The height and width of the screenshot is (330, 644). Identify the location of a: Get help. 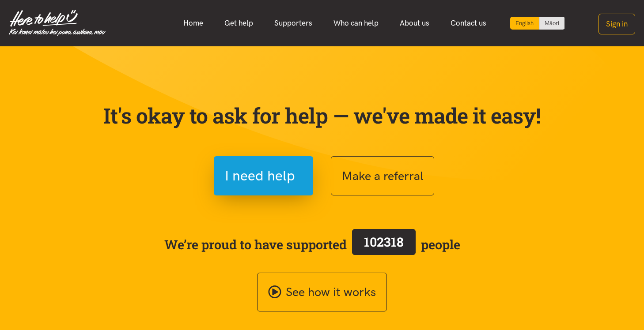
(238, 23).